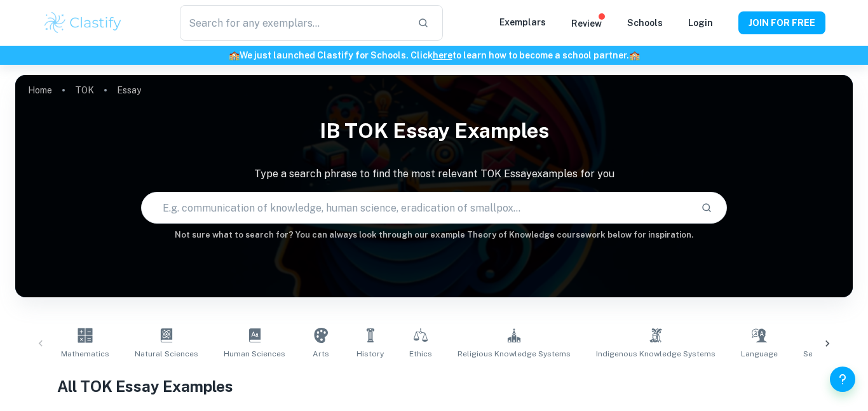 Image resolution: width=868 pixels, height=411 pixels. I want to click on span: History, so click(370, 354).